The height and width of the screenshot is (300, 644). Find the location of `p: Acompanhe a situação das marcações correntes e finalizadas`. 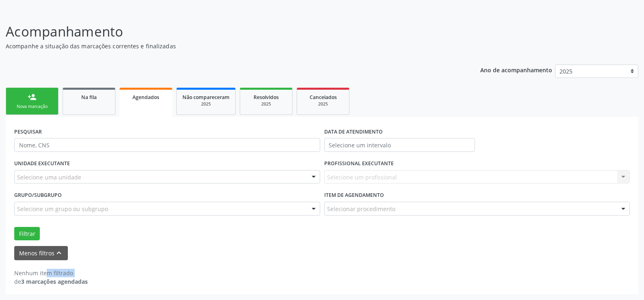

p: Acompanhe a situação das marcações correntes e finalizadas is located at coordinates (227, 46).